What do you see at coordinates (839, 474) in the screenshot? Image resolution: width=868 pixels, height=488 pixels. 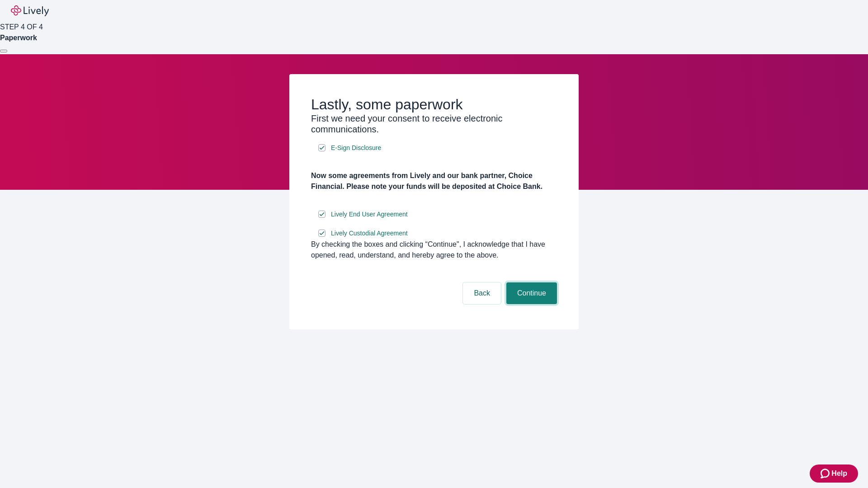 I see `span: Help` at bounding box center [839, 474].